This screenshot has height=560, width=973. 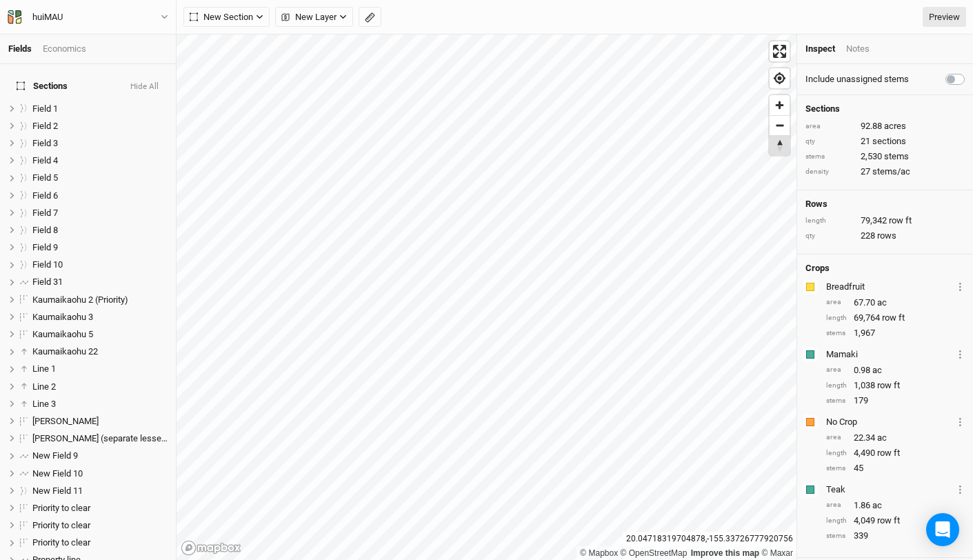 What do you see at coordinates (100, 265) in the screenshot?
I see `div: Field 10` at bounding box center [100, 265].